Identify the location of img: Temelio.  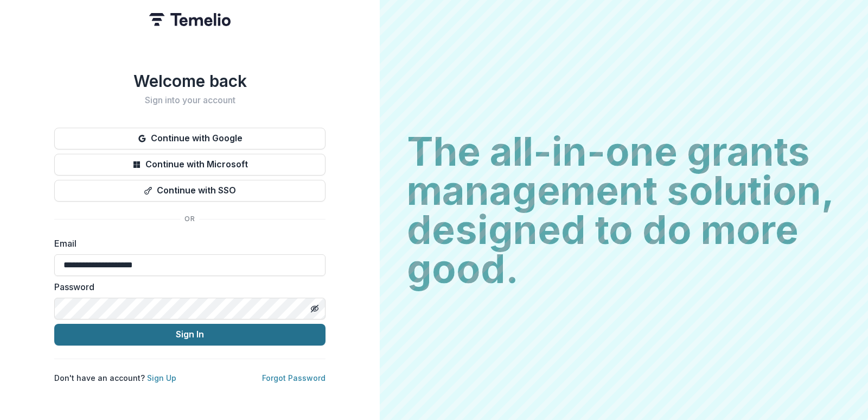
(190, 19).